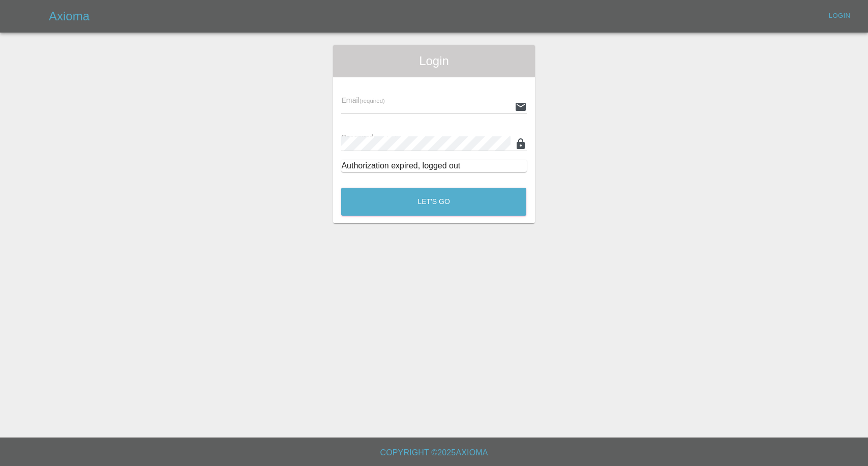 This screenshot has width=868, height=466. What do you see at coordinates (434, 166) in the screenshot?
I see `div: Authorization expired, logged out` at bounding box center [434, 166].